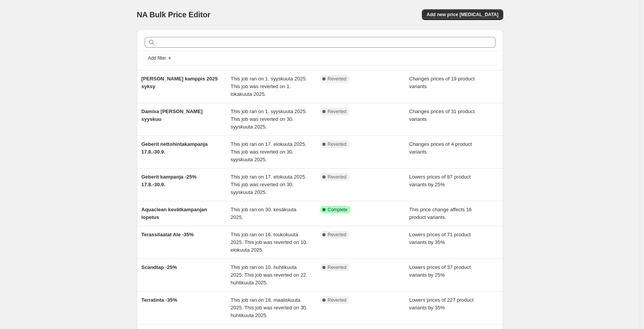  Describe the element at coordinates (269, 308) in the screenshot. I see `span: This job ran on 18. maaliskuuta 2025. This job was reverted on 30. huhtikuuta 2025.` at that location.